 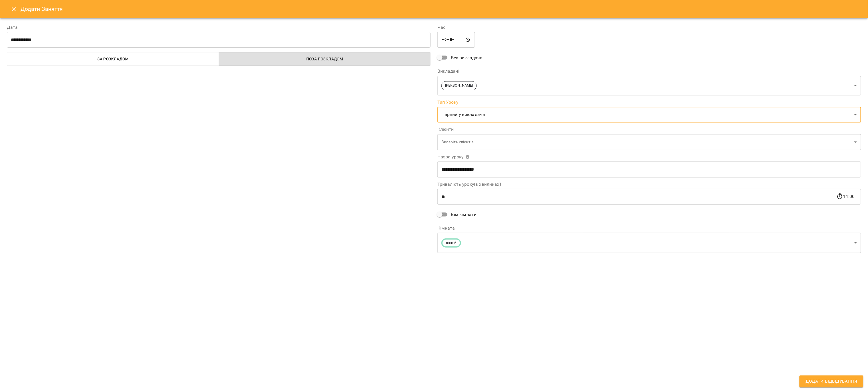 What do you see at coordinates (325, 59) in the screenshot?
I see `span: Поза розкладом` at bounding box center [325, 59].